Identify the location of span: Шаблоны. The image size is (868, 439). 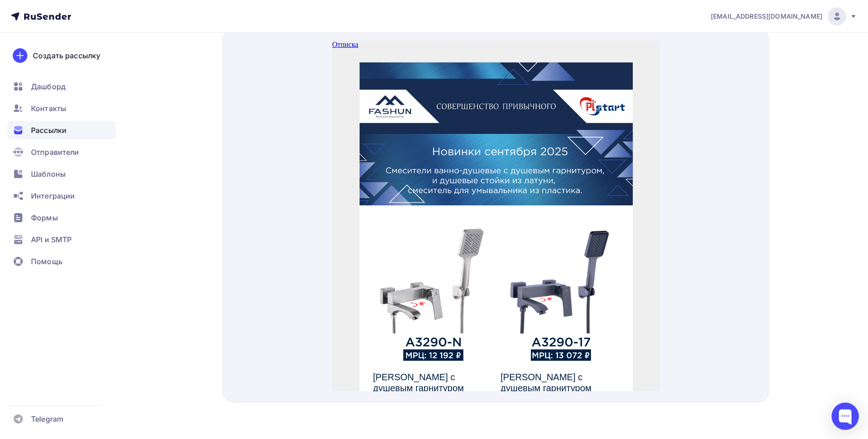
(48, 174).